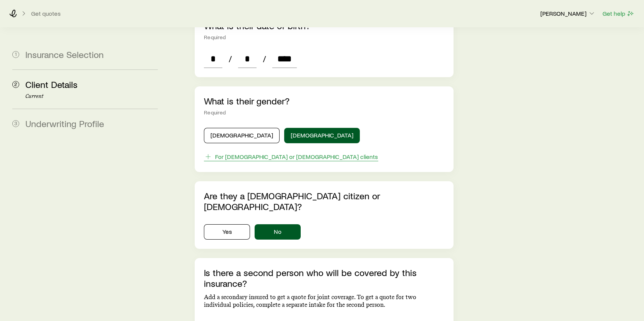 This screenshot has height=321, width=644. I want to click on p: Is there a second person who will be covered by this insurance?, so click(324, 278).